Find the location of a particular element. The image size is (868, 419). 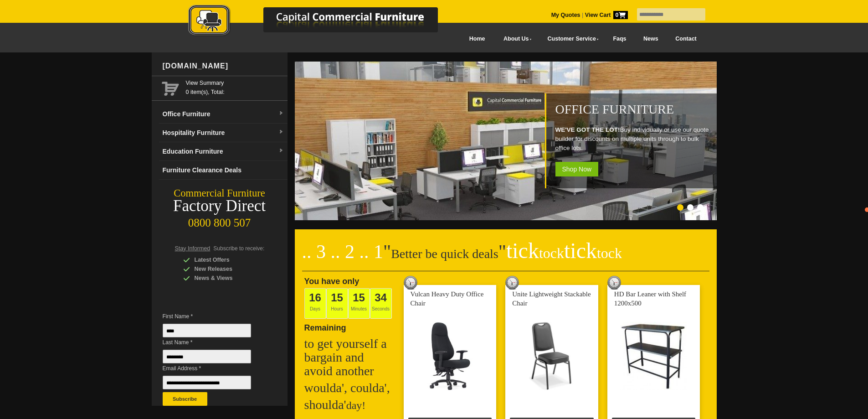

h2: Better be quick deals is located at coordinates (506, 257).